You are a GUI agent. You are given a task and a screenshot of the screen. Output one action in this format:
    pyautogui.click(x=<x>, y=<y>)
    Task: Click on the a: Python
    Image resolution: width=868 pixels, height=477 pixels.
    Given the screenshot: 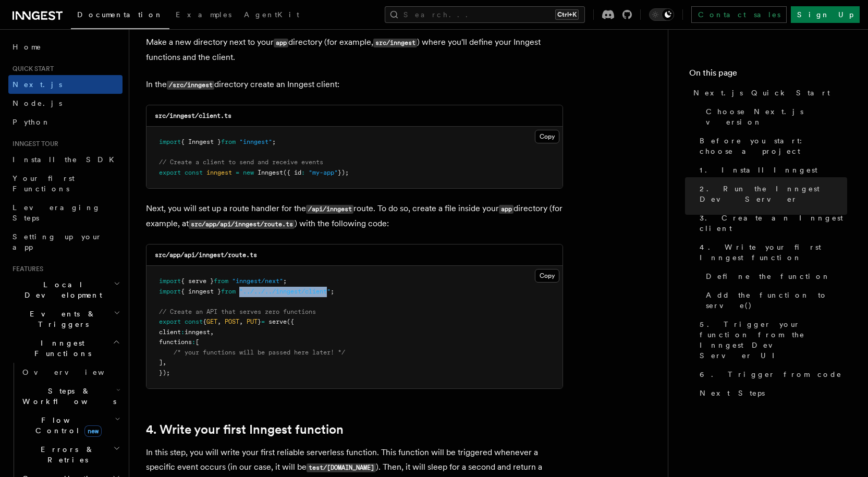 What is the action you would take?
    pyautogui.click(x=65, y=122)
    